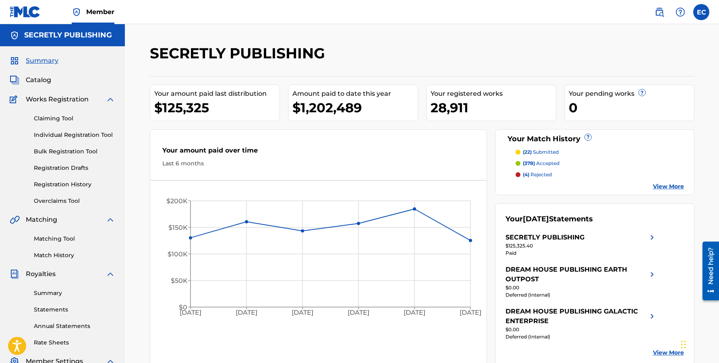  What do you see at coordinates (699, 344) in the screenshot?
I see `div: Chat Widget` at bounding box center [699, 344].